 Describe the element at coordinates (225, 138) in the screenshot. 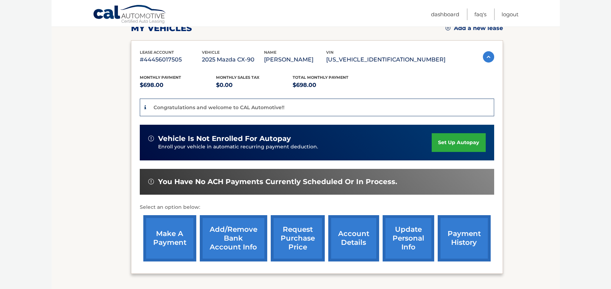

I see `span: vehicle is not enrolled for autopay` at that location.